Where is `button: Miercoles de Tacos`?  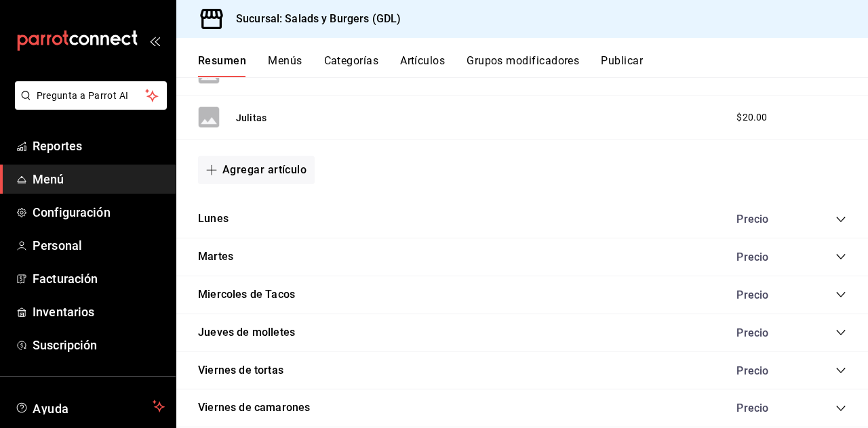
button: Miercoles de Tacos is located at coordinates (246, 294).